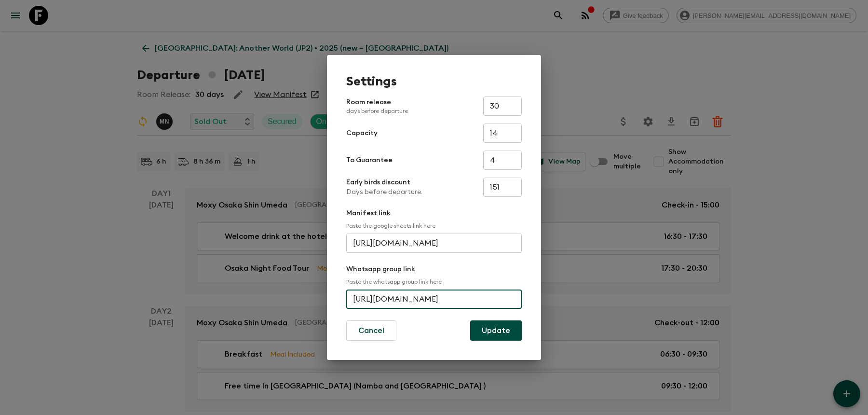  What do you see at coordinates (496, 331) in the screenshot?
I see `button: Update` at bounding box center [496, 331].